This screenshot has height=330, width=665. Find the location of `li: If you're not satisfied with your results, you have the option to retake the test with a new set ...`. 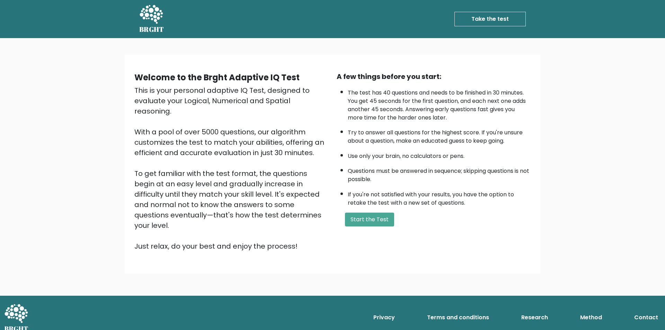

li: If you're not satisfied with your results, you have the option to retake the test with a new set ... is located at coordinates (439, 197).